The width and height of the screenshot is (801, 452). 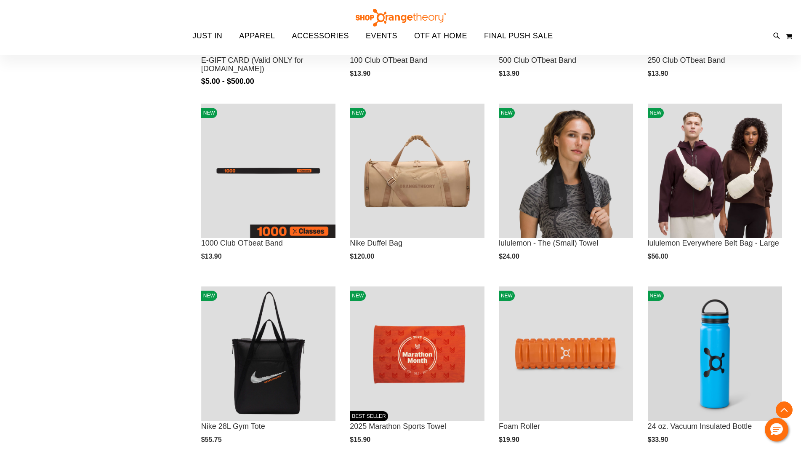 I want to click on a: Nike Duffel BagNEW, so click(x=417, y=171).